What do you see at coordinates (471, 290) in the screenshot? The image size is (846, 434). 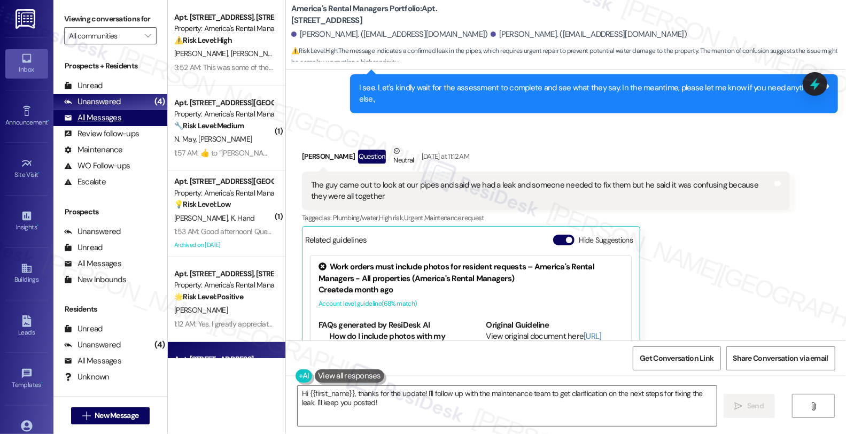 I see `div: Created a month ago` at bounding box center [471, 290].